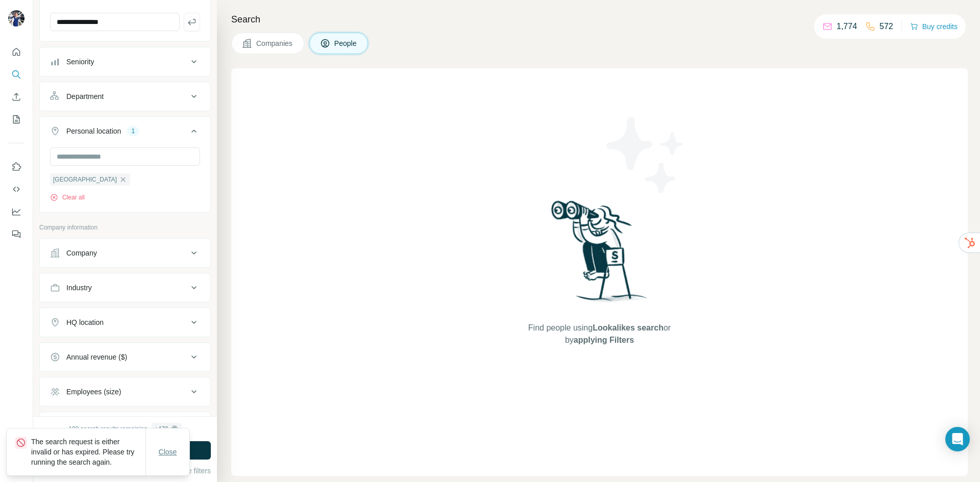 Image resolution: width=980 pixels, height=482 pixels. What do you see at coordinates (88, 452) in the screenshot?
I see `p: The search request is either invalid or has expired. Please try running the search again.` at bounding box center [88, 452].